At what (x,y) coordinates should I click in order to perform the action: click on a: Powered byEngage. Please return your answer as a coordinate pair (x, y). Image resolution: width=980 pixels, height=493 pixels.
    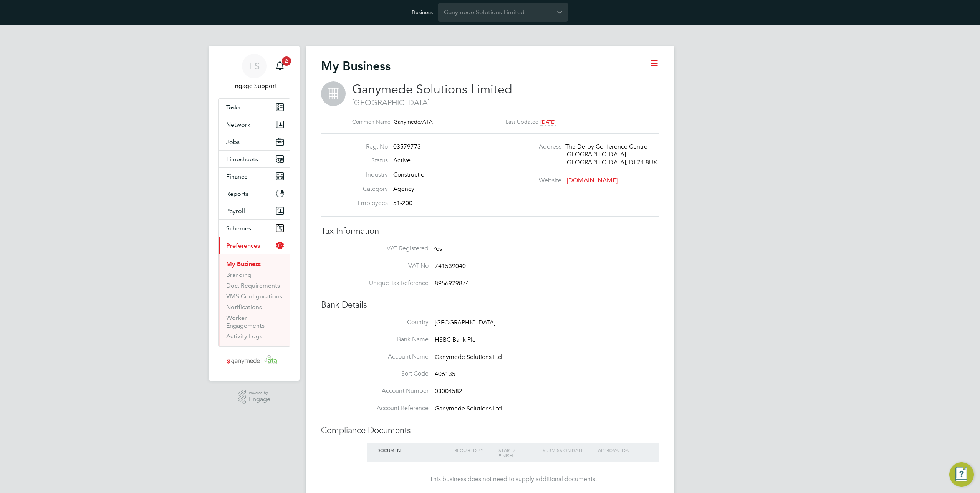
    Looking at the image, I should click on (254, 397).